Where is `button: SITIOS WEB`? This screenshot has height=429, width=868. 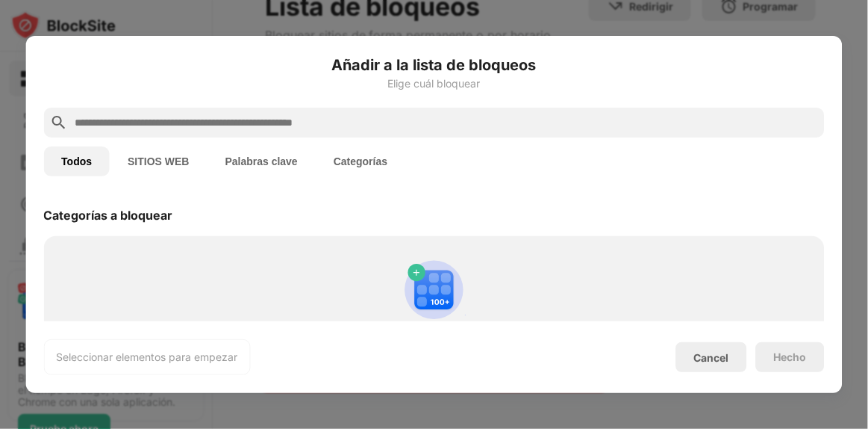
button: SITIOS WEB is located at coordinates (158, 161).